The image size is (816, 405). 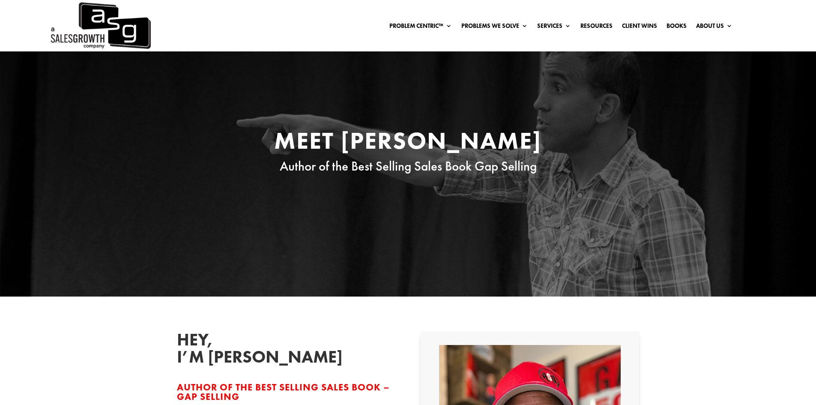 What do you see at coordinates (677, 27) in the screenshot?
I see `a: Books` at bounding box center [677, 27].